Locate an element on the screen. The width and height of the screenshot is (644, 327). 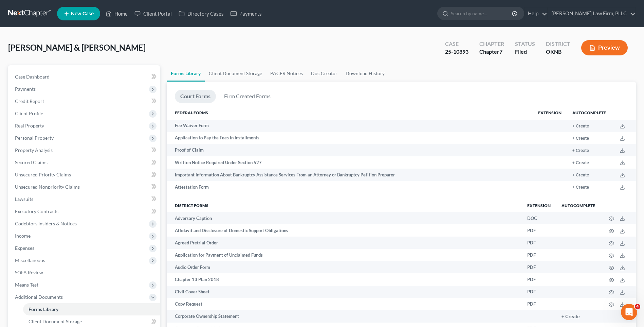
a: Firm Created Forms is located at coordinates (248, 96).